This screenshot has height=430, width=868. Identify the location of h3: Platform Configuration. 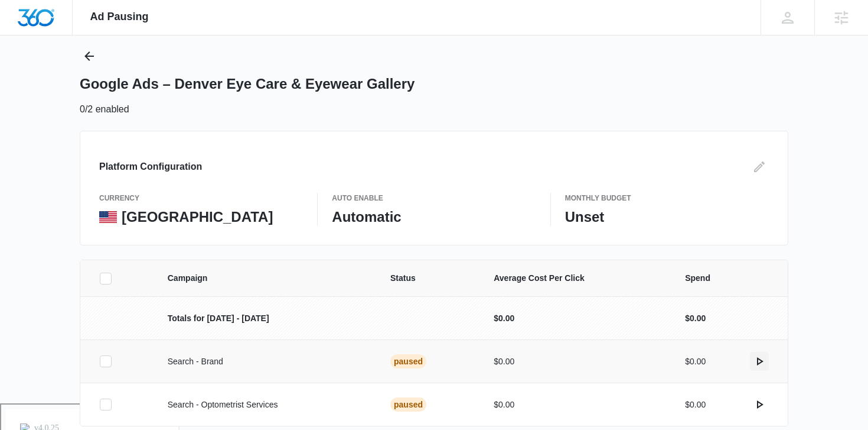
(150, 166).